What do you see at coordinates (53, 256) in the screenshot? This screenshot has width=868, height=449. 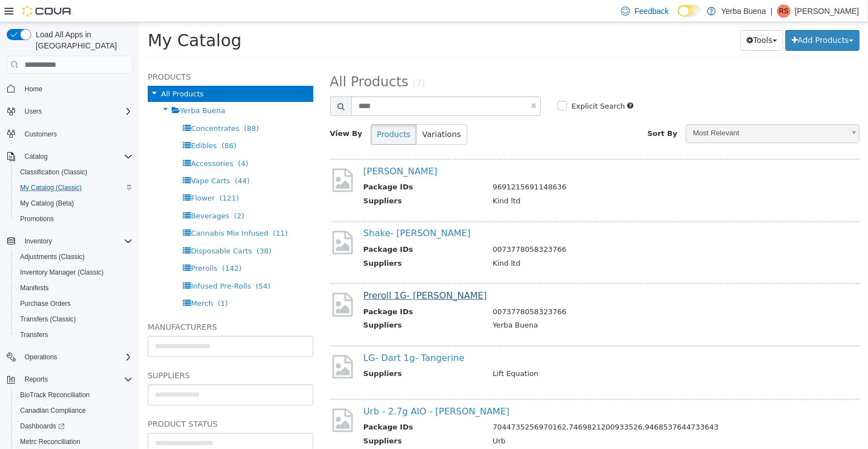 I see `a: Adjustments (Classic)` at bounding box center [53, 256].